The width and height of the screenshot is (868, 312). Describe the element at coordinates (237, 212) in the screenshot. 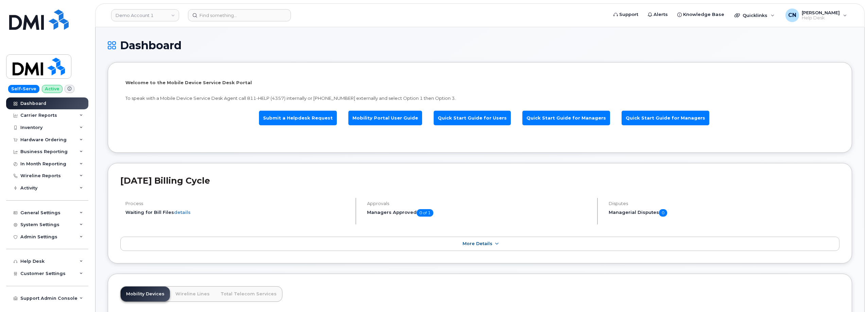

I see `li: Waiting for Bill Files` at that location.